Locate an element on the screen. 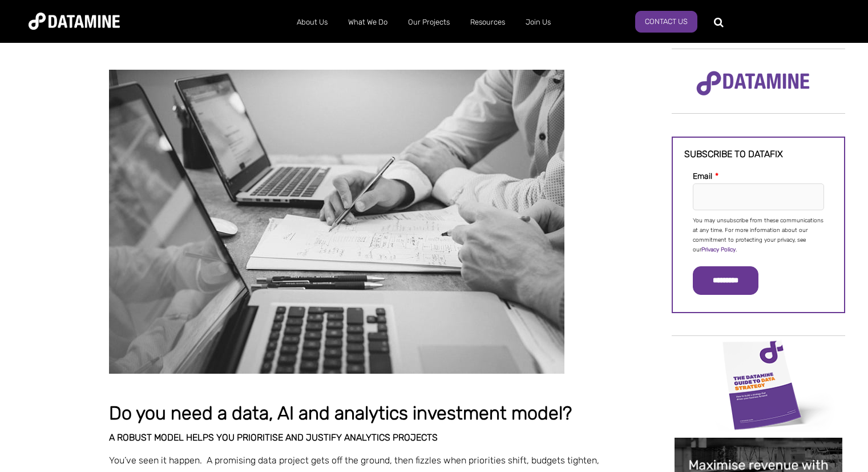 This screenshot has width=868, height=472. a: Resources is located at coordinates (487, 23).